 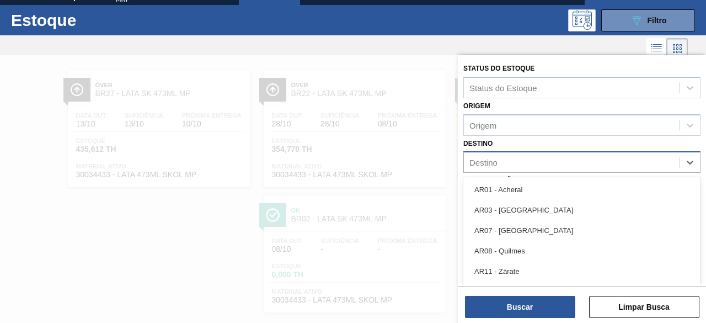 What do you see at coordinates (678, 49) in the screenshot?
I see `div: Visão em Cards` at bounding box center [678, 49].